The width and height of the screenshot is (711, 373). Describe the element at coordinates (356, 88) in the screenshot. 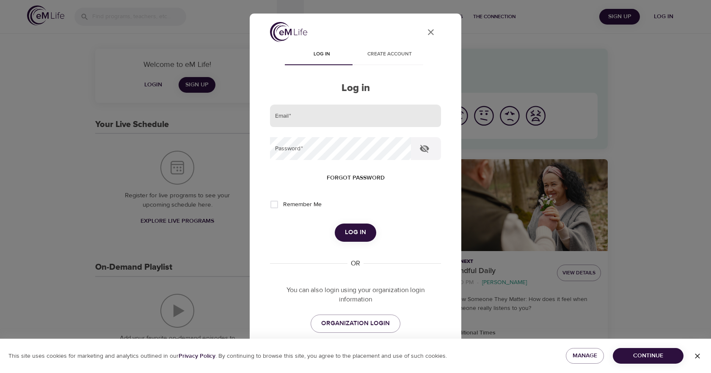

I see `h2: Log in` at that location.